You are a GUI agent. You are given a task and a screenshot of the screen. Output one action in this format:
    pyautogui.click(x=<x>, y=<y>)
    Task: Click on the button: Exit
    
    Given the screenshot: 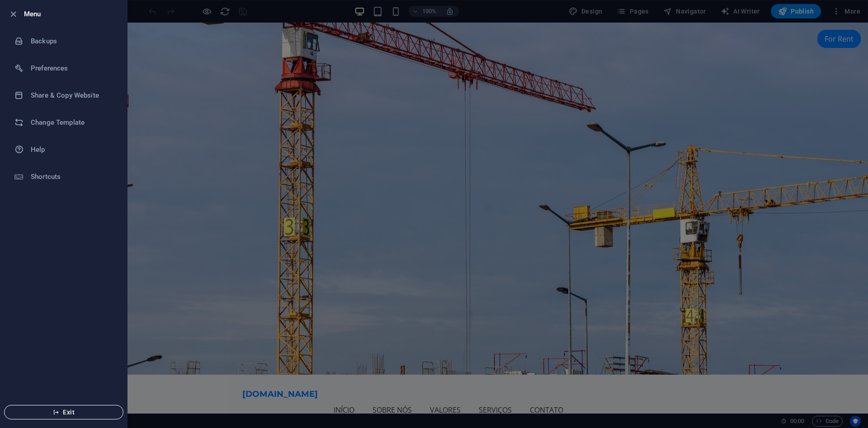 What is the action you would take?
    pyautogui.click(x=64, y=412)
    